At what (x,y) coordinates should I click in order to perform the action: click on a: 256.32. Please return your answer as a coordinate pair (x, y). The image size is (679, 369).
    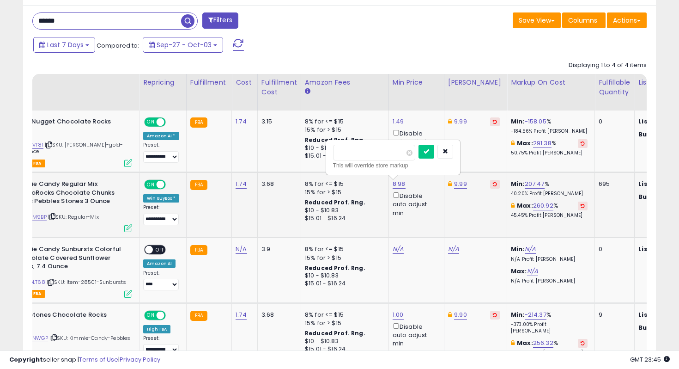
    Looking at the image, I should click on (543, 343).